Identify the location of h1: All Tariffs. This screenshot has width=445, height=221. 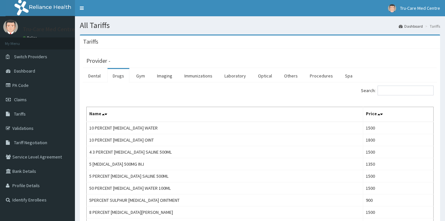
(260, 25).